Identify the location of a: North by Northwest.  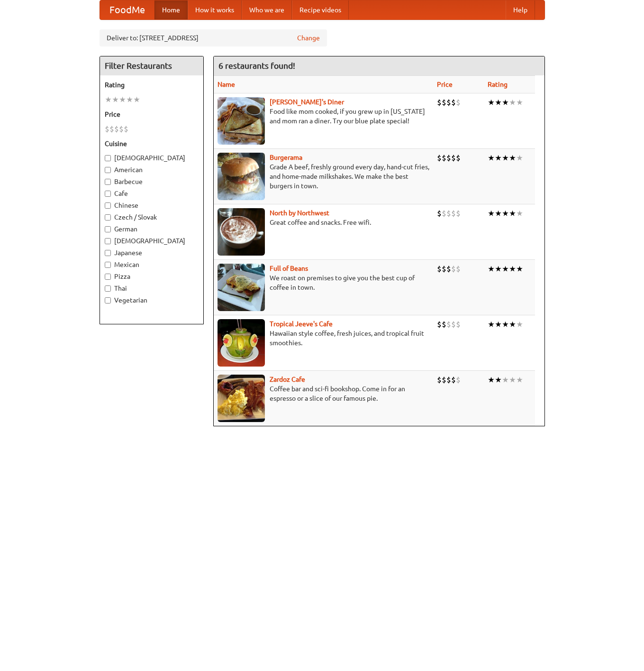
(300, 213).